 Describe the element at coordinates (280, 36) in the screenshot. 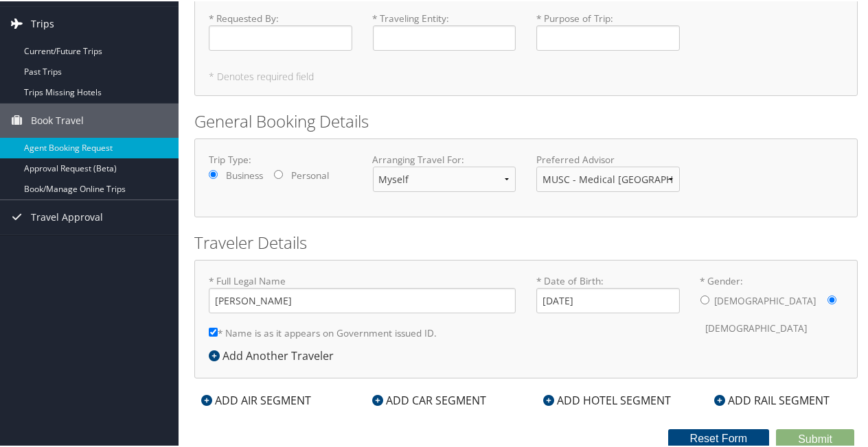

I see `input: * Requested By:` at that location.